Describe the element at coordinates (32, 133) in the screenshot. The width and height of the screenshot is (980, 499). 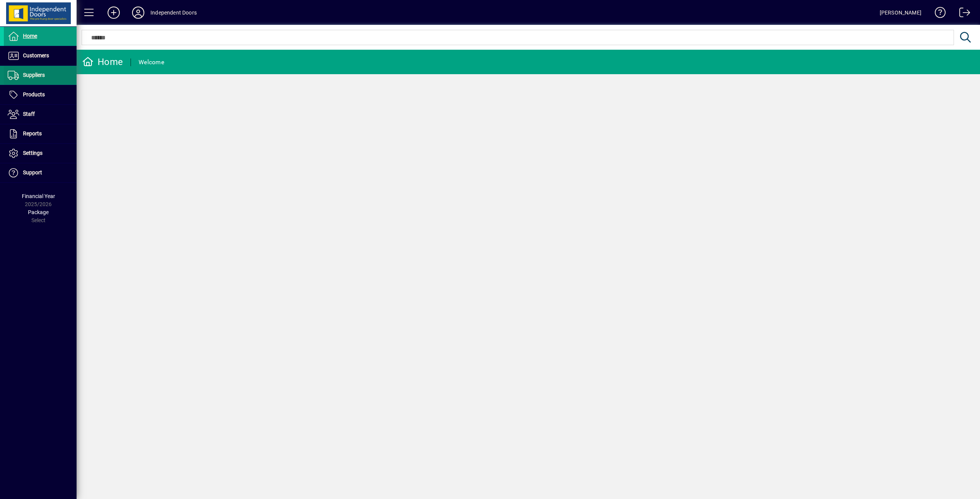
I see `span: Reports` at that location.